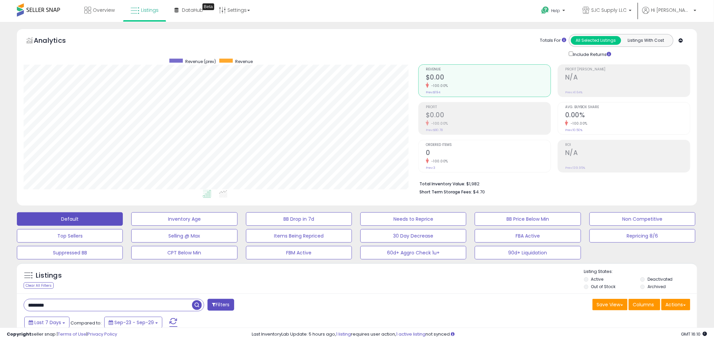 The image size is (714, 341). What do you see at coordinates (446, 192) in the screenshot?
I see `b: Short Term Storage Fees:` at bounding box center [446, 192].